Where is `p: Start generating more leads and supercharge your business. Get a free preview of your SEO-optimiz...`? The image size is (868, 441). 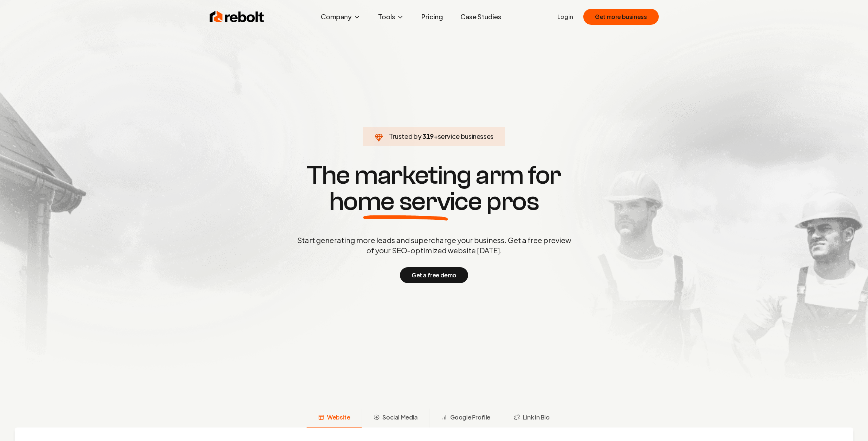 p: Start generating more leads and supercharge your business. Get a free preview of your SEO-optimiz... is located at coordinates (434, 245).